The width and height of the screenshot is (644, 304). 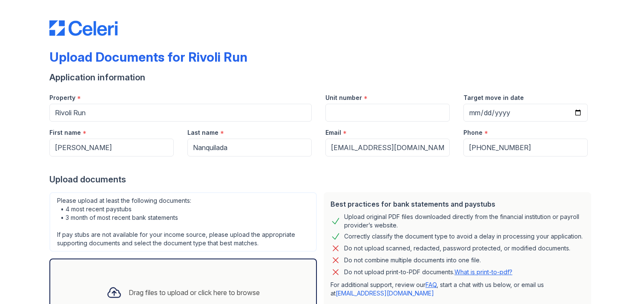 I want to click on label: Property, so click(x=62, y=98).